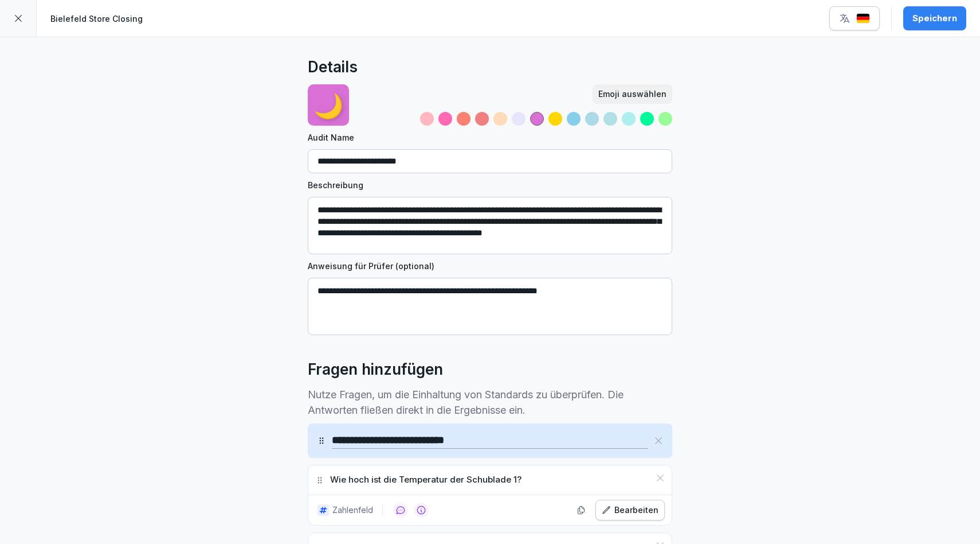 Image resolution: width=980 pixels, height=544 pixels. What do you see at coordinates (426, 480) in the screenshot?
I see `p: Wie hoch ist die Temperatur der Schublade 1?` at bounding box center [426, 480].